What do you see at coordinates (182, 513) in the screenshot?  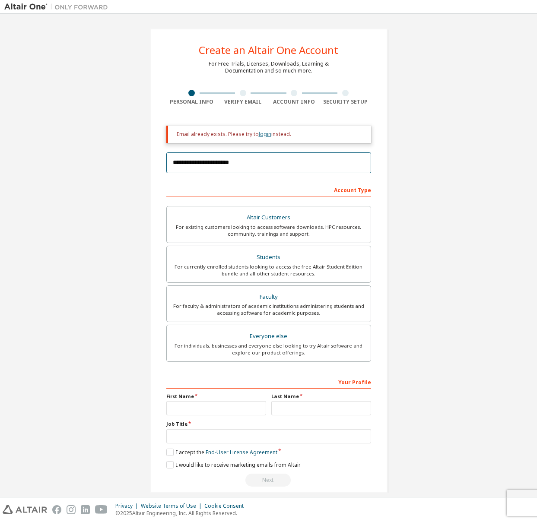 I see `p: © 2025 Altair Engineering, Inc. All Rights Reserved.` at bounding box center [182, 513].